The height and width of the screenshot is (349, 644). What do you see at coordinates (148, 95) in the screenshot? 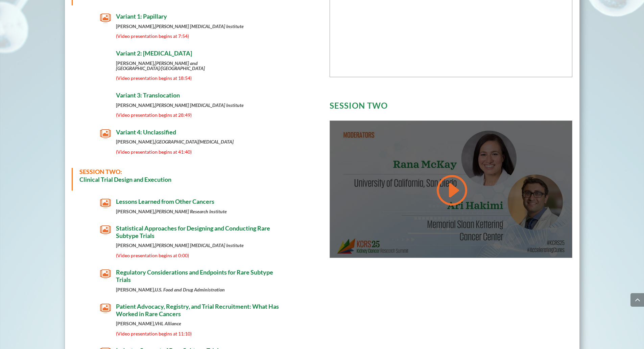
I see `span: Variant 3: Translocation` at bounding box center [148, 95].